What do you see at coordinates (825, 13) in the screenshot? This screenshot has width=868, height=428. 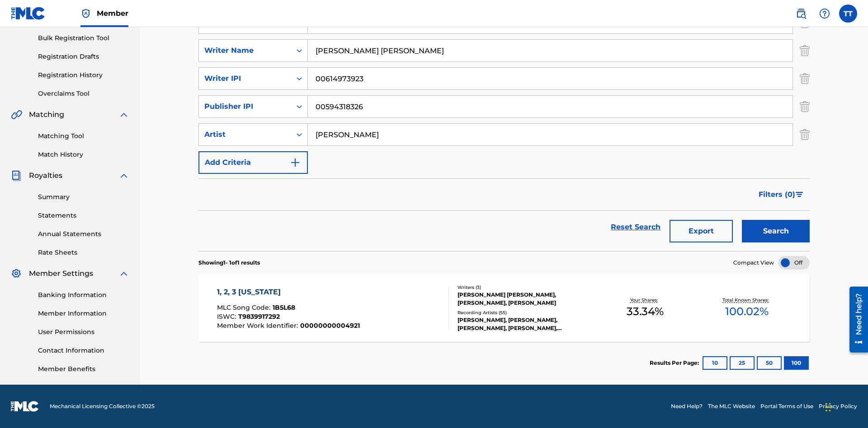 I see `div: Help` at bounding box center [825, 13].